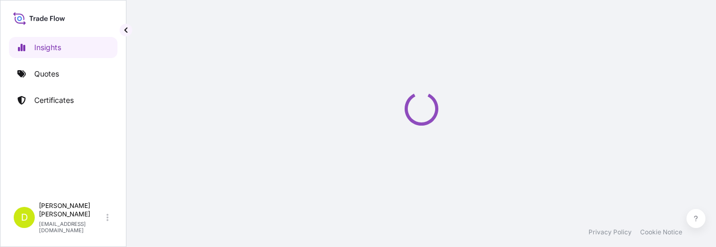 This screenshot has height=247, width=716. I want to click on p: Insights, so click(47, 47).